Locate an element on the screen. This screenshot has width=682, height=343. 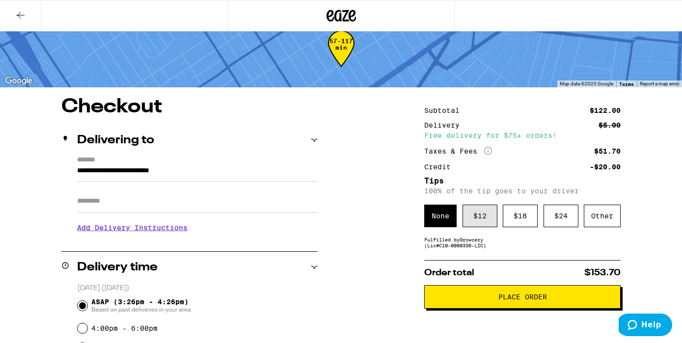
span: Based on past deliveries in your area is located at coordinates (141, 310).